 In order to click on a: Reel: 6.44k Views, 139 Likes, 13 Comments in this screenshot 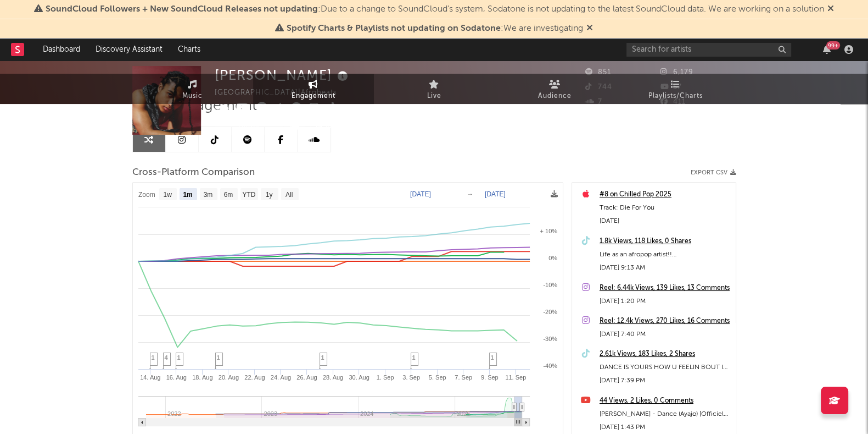, I will do `click(665, 288)`.